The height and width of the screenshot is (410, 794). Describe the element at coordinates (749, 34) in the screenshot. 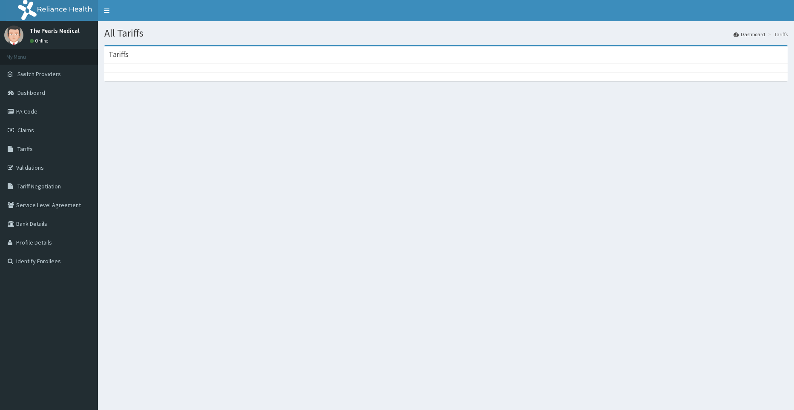

I see `a: Dashboard` at that location.